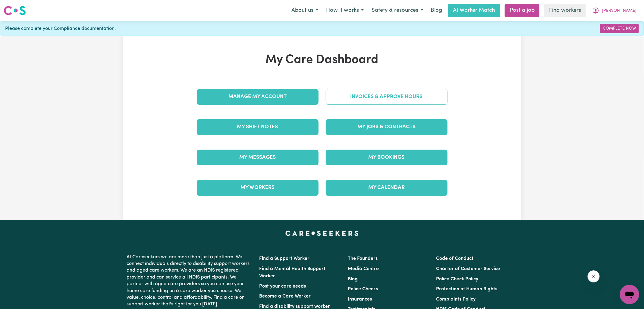  I want to click on a: Find a Mental Health Support Worker, so click(293, 272).